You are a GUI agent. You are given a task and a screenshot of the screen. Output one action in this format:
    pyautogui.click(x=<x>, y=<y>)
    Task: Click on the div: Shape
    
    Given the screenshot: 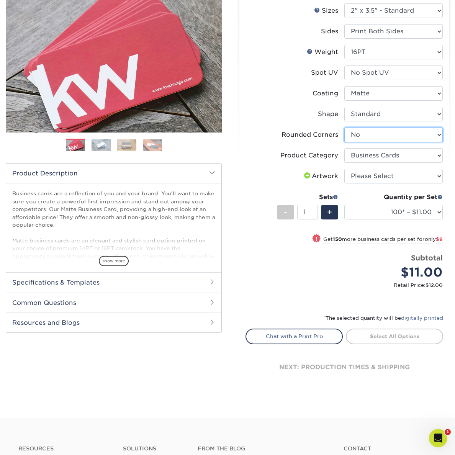 What is the action you would take?
    pyautogui.click(x=328, y=114)
    